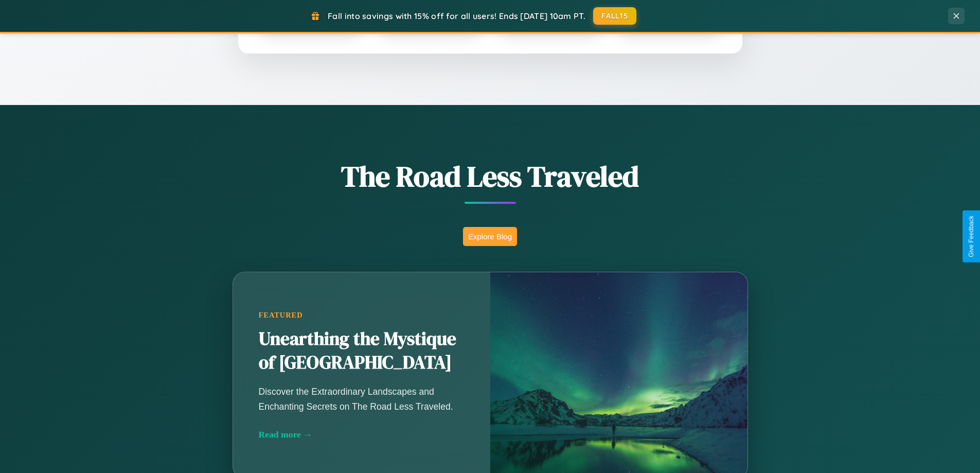  Describe the element at coordinates (362, 315) in the screenshot. I see `div: Featured` at that location.